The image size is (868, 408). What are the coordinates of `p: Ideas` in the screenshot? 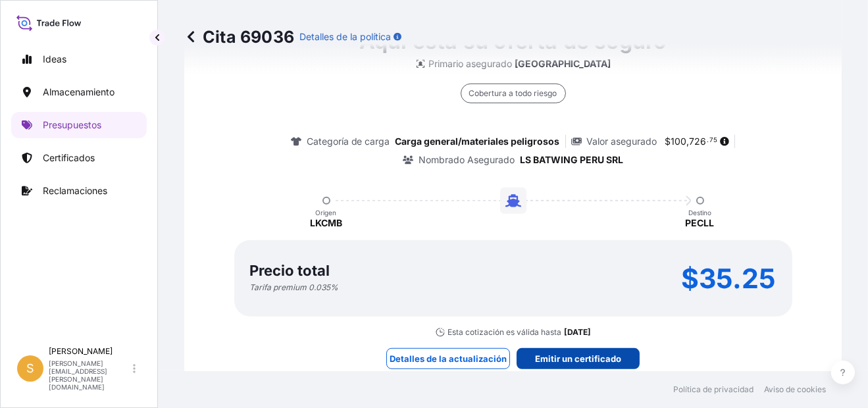 It's located at (54, 59).